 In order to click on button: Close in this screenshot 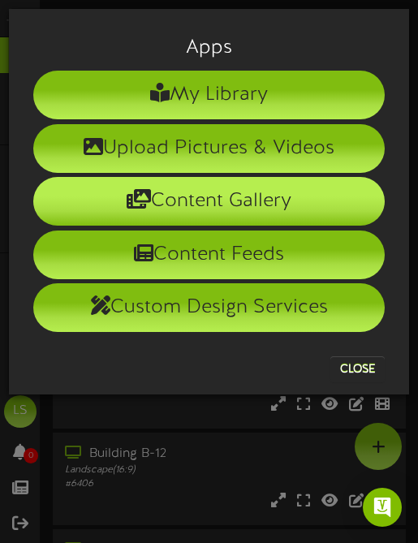, I will do `click(357, 369)`.